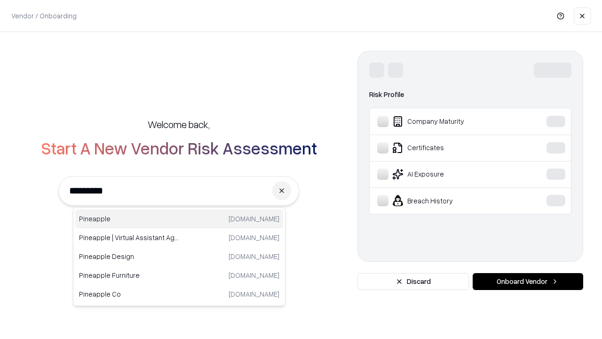  What do you see at coordinates (179, 256) in the screenshot?
I see `div: Suggestions` at bounding box center [179, 256].